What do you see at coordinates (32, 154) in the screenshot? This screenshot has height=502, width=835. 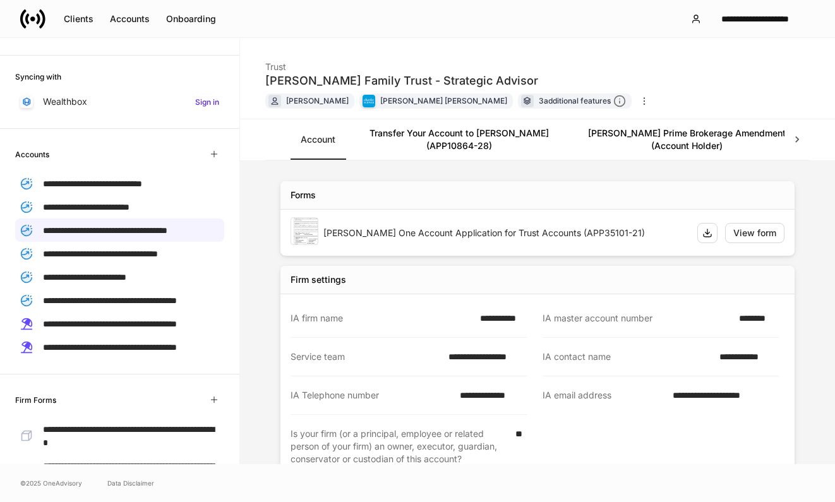 I see `h6: Accounts` at bounding box center [32, 154].